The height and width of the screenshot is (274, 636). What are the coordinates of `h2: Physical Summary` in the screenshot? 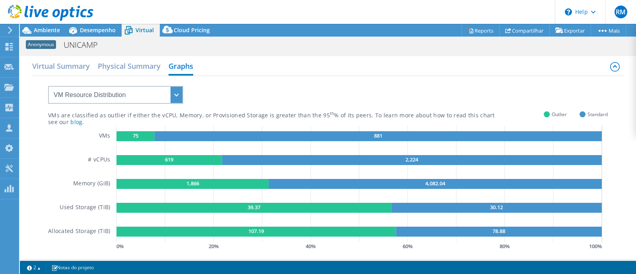 It's located at (129, 66).